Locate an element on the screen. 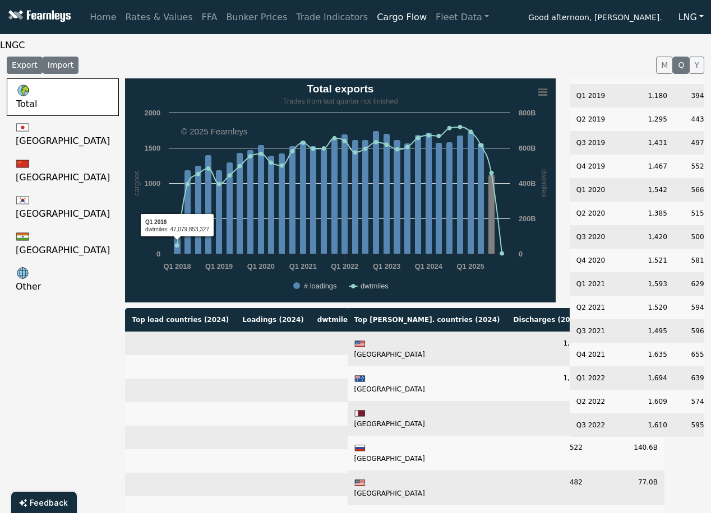  tspan: Trades from last quarter not finished is located at coordinates (340, 101).